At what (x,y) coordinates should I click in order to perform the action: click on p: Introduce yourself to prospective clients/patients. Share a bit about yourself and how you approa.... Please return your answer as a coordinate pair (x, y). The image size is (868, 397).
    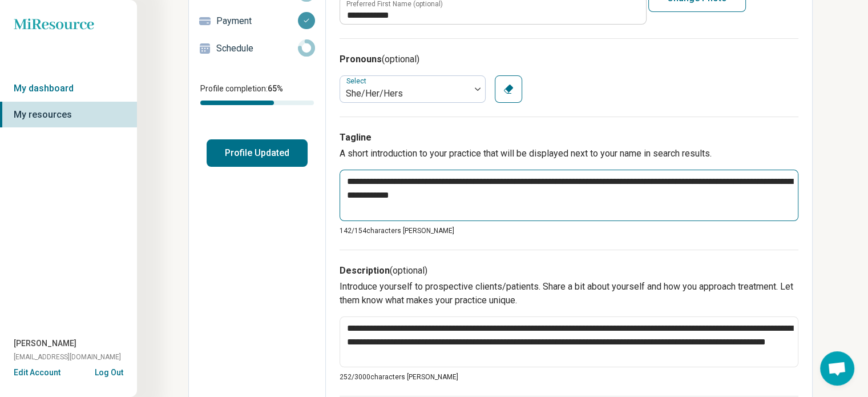
    Looking at the image, I should click on (569, 294).